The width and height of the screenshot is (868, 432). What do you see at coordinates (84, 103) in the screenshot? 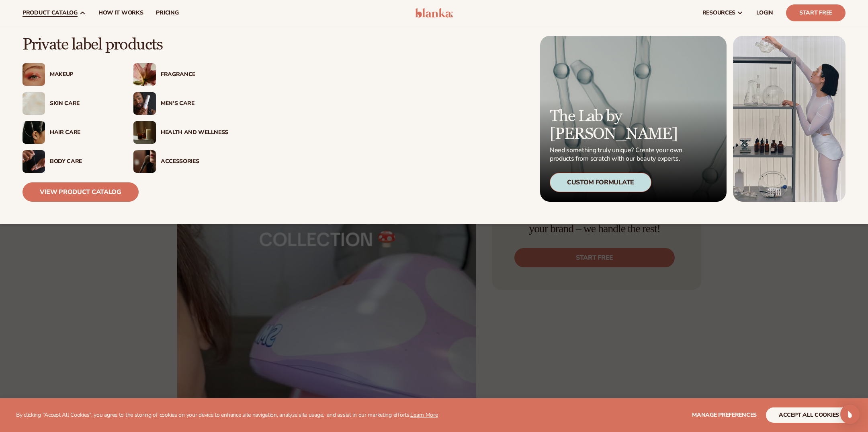
I see `div: Skin Care` at bounding box center [84, 103].